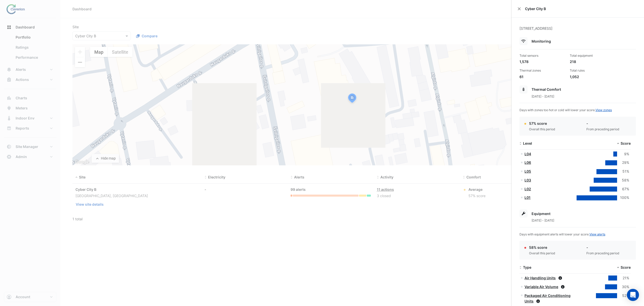  Describe the element at coordinates (593, 62) in the screenshot. I see `div: 218` at that location.